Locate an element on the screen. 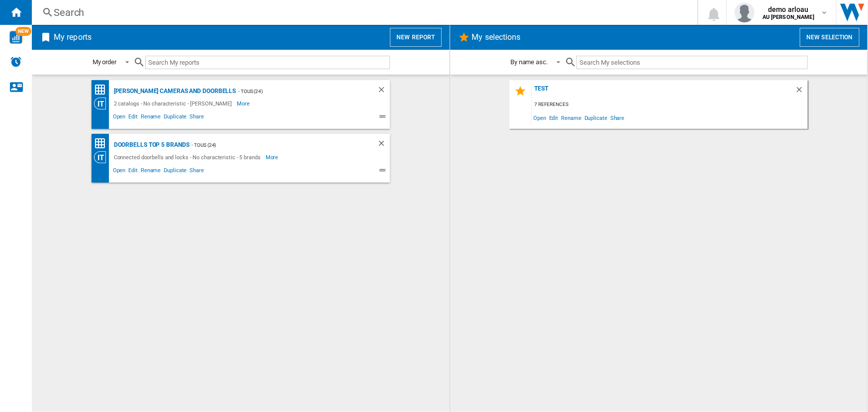 The height and width of the screenshot is (412, 868). div: 7 references is located at coordinates (670, 105).